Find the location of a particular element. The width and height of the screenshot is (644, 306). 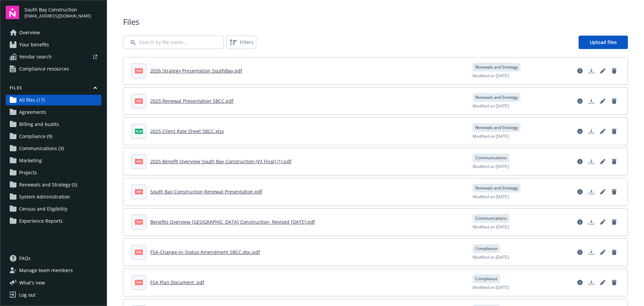

a: Experience Reports is located at coordinates (53, 221).